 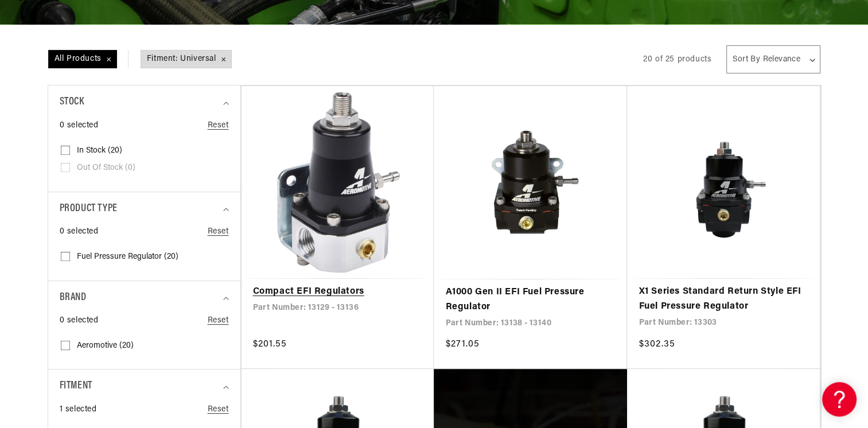 I want to click on span: All Products, so click(x=83, y=59).